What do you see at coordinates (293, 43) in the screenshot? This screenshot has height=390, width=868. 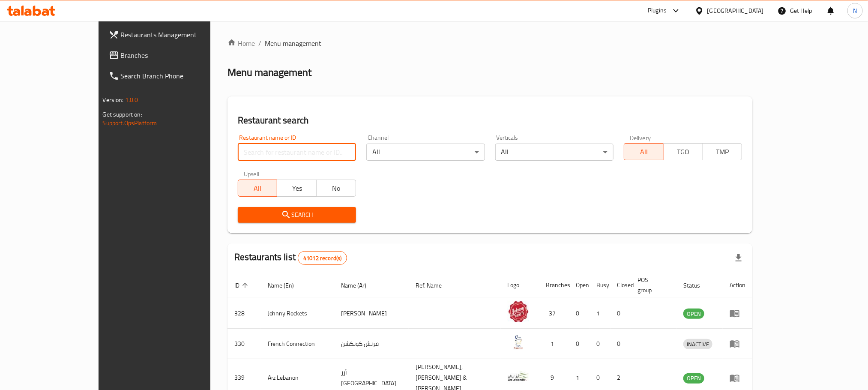 I see `span: Menu management` at bounding box center [293, 43].